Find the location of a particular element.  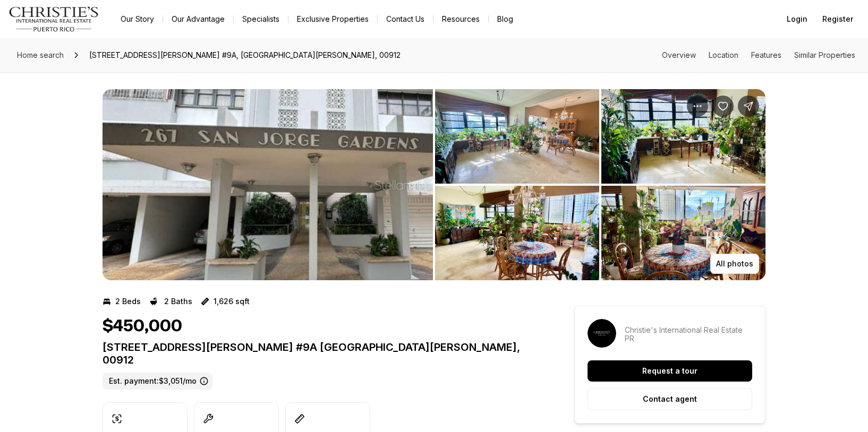

button: All photos is located at coordinates (735, 264).